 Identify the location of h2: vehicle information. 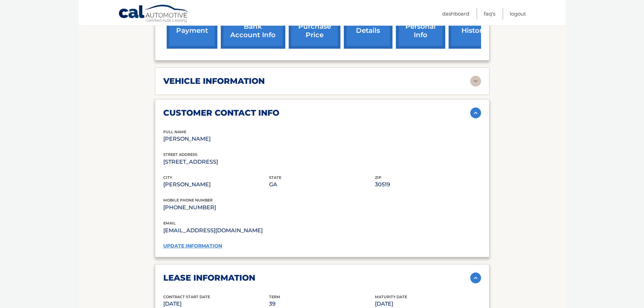
(213, 82).